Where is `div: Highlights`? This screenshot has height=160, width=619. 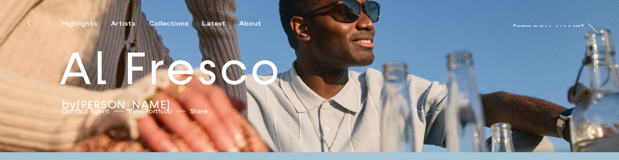
div: Highlights is located at coordinates (79, 24).